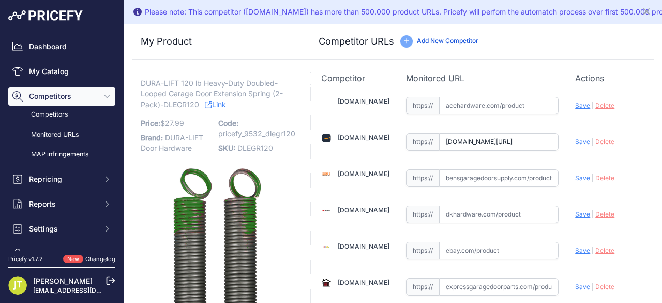 This screenshot has height=303, width=662. What do you see at coordinates (499, 287) in the screenshot?
I see `input: expressgaragedoorparts.com/product` at bounding box center [499, 287].